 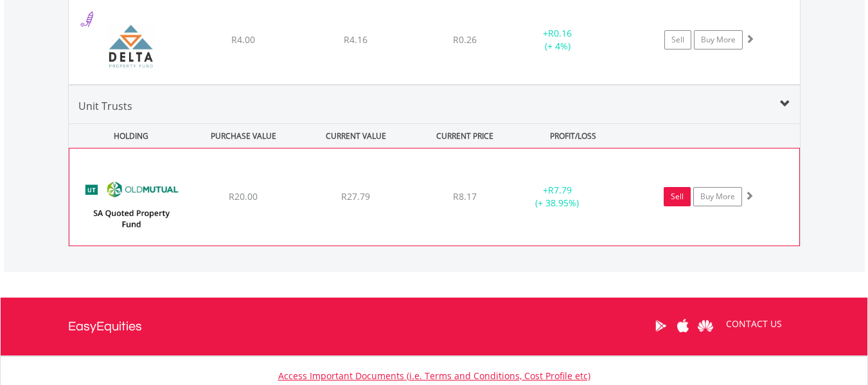 What do you see at coordinates (559, 190) in the screenshot?
I see `span: R7.79` at bounding box center [559, 190].